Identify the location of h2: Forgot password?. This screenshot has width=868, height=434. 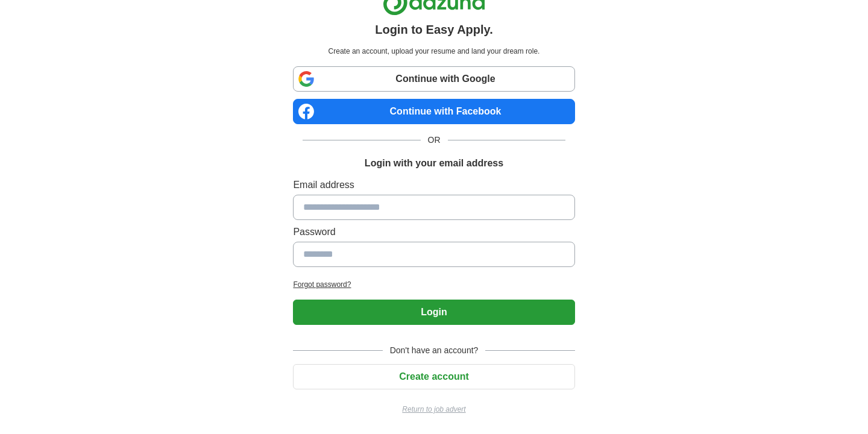
(434, 285).